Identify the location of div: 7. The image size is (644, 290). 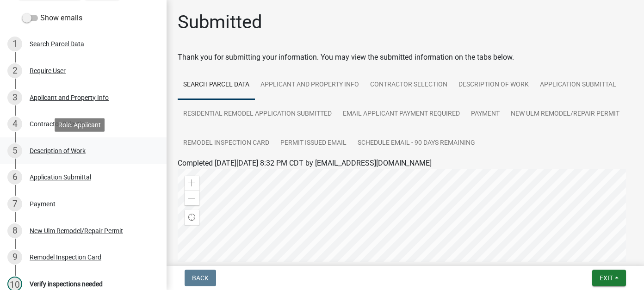
(15, 204).